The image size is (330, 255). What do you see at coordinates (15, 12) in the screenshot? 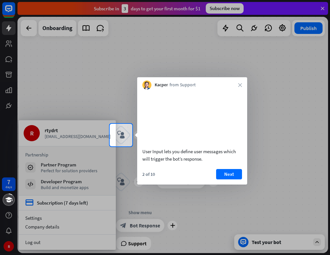
I see `button: Open LiveChat chat widget` at bounding box center [15, 12].